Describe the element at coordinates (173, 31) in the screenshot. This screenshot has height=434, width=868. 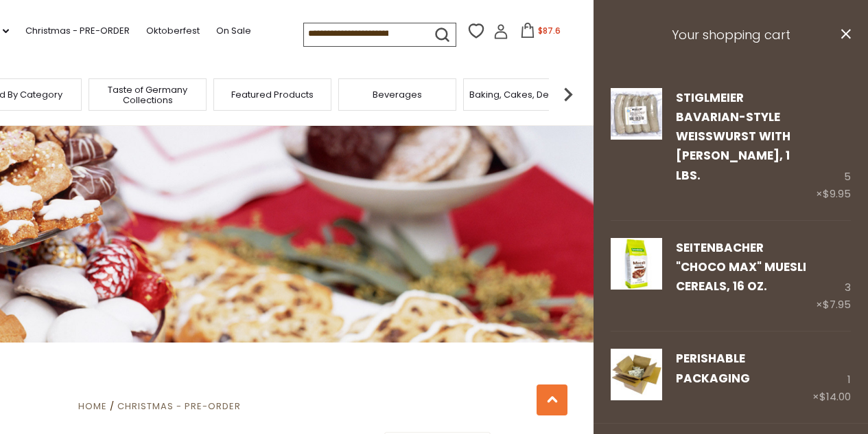
I see `a: Oktoberfest` at that location.